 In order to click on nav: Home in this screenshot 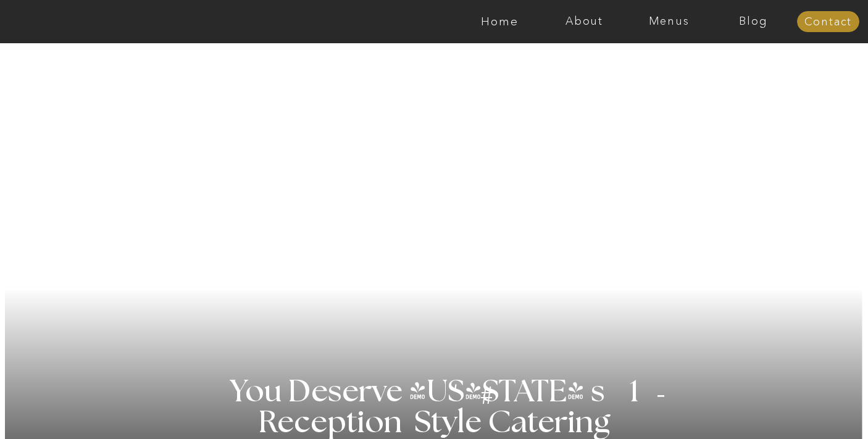, I will do `click(500, 22)`.